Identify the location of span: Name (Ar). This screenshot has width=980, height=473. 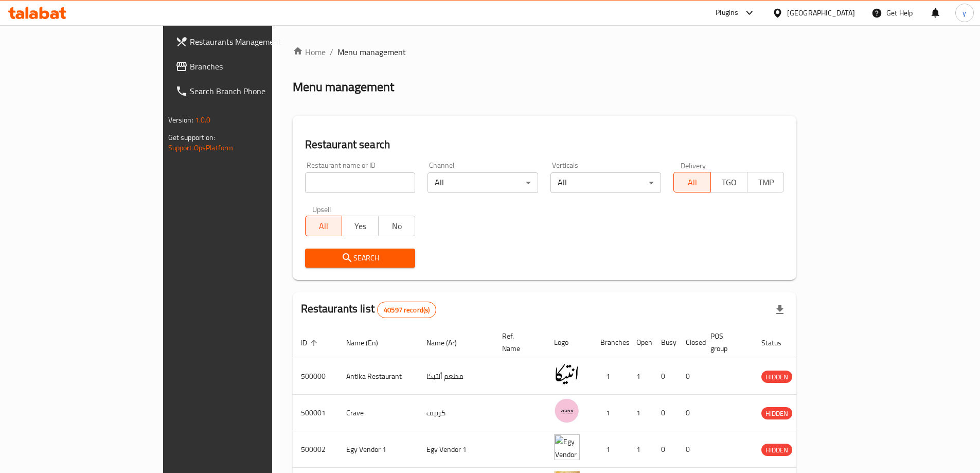
(448, 343).